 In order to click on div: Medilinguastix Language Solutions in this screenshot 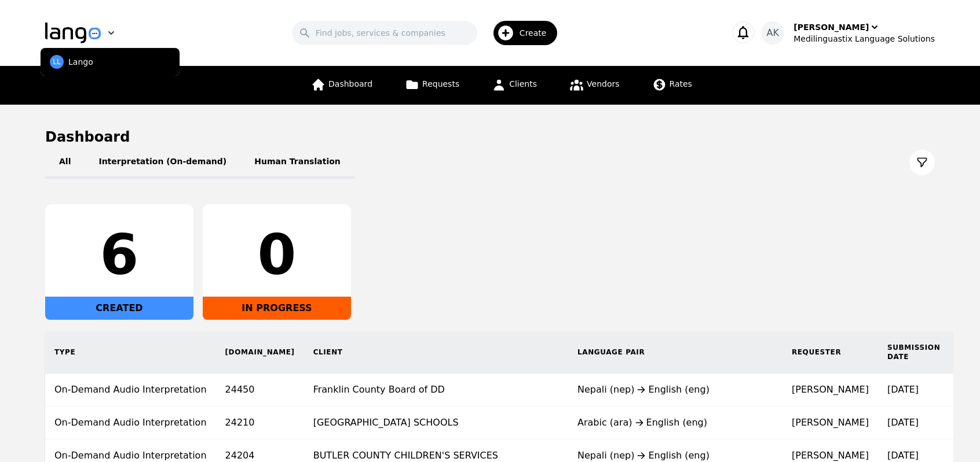, I will do `click(864, 39)`.